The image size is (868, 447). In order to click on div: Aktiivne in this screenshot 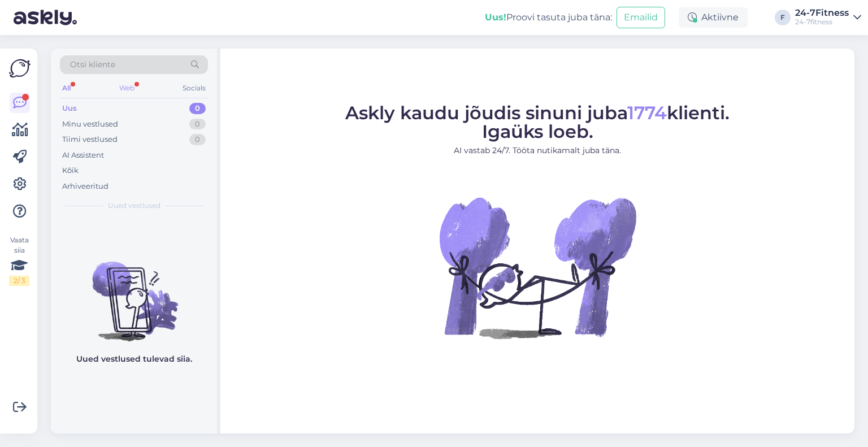, I will do `click(713, 17)`.